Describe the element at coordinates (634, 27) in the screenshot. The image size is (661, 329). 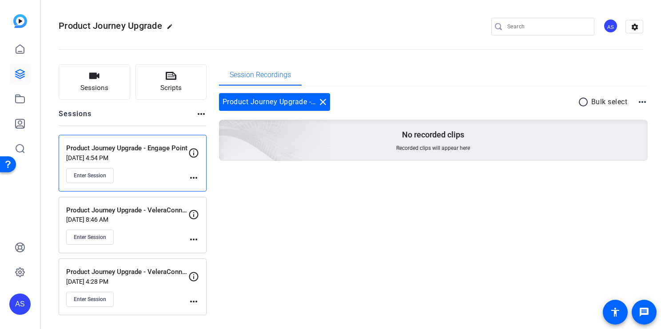
I see `mat-icon: settings` at that location.